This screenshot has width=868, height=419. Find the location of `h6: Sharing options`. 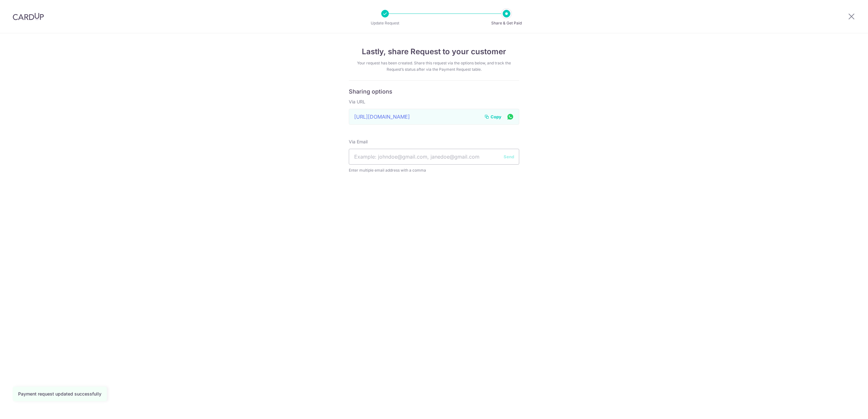

h6: Sharing options is located at coordinates (434, 92).